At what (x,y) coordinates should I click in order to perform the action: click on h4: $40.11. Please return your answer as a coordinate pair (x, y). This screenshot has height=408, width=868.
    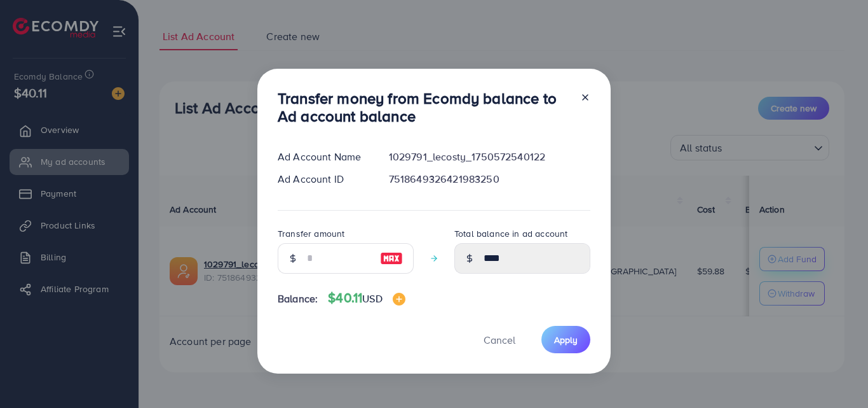
    Looking at the image, I should click on (366, 298).